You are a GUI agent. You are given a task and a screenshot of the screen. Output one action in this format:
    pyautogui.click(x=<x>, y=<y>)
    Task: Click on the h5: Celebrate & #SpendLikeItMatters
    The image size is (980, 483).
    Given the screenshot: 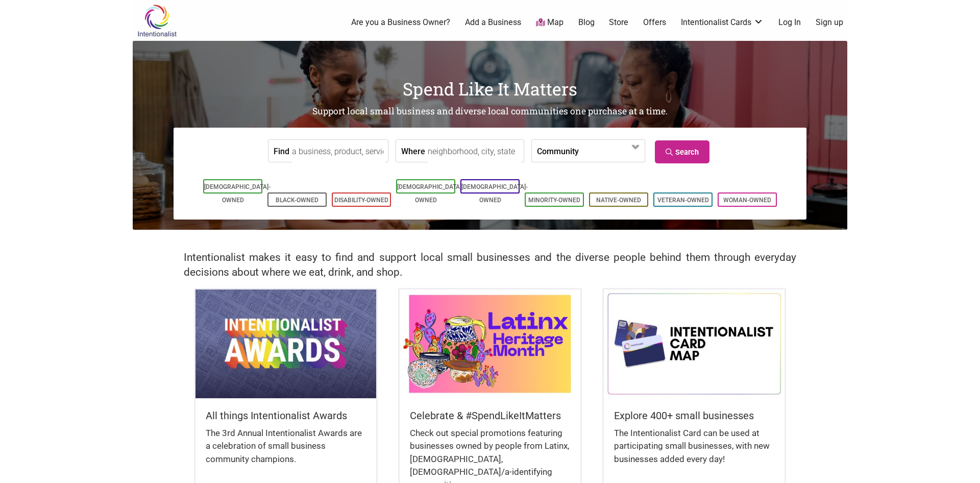 What is the action you would take?
    pyautogui.click(x=490, y=415)
    